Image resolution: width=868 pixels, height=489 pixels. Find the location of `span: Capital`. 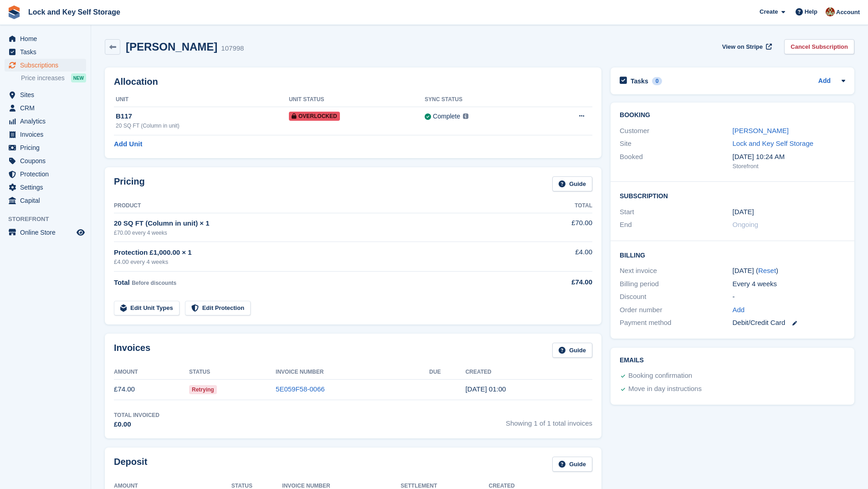

span: Capital is located at coordinates (48, 200).